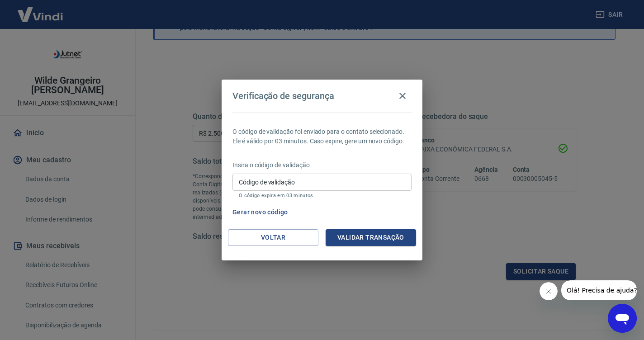  I want to click on h4: Verificação de segurança, so click(283, 96).